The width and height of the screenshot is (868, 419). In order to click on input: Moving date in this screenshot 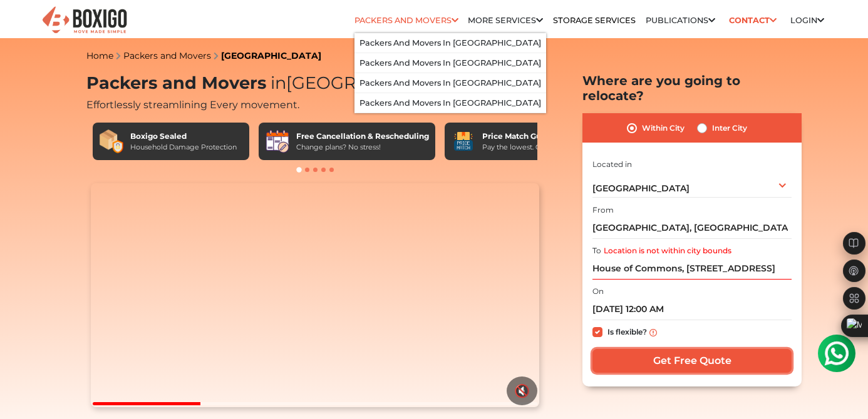, I will do `click(692, 309)`.